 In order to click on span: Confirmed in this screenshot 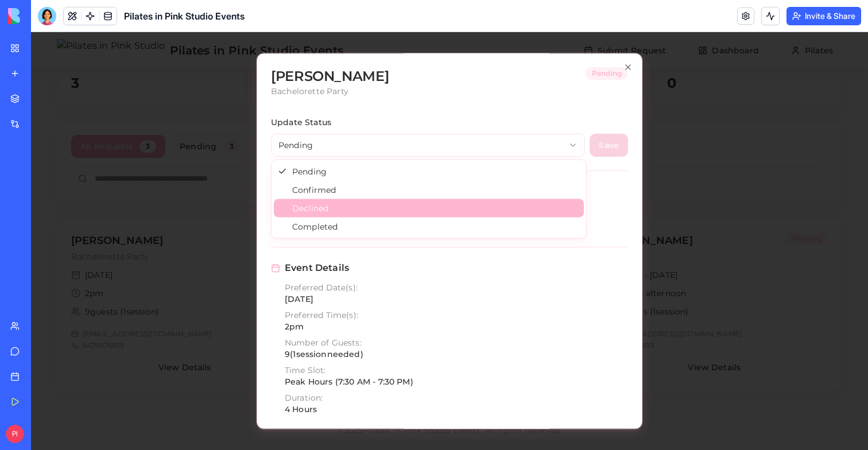, I will do `click(283, 158)`.